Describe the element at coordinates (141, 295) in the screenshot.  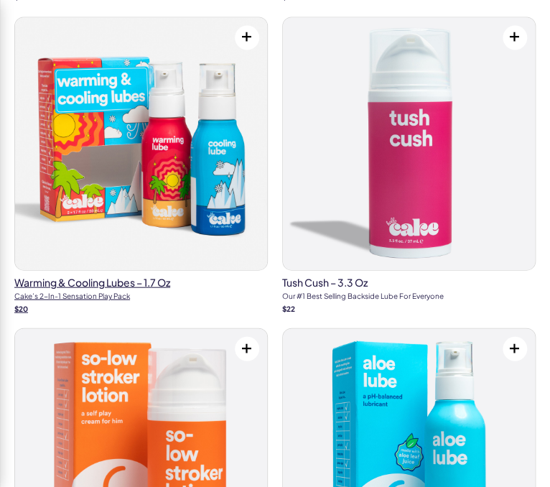
I see `p: Cake’s 2-in-1 sensation play pack` at that location.